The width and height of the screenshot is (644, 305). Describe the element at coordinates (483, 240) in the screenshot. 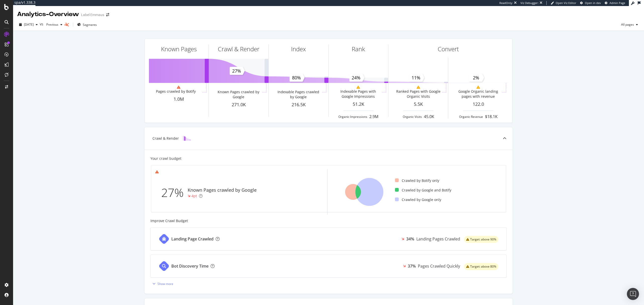

I see `span: Target: above 90%` at that location.